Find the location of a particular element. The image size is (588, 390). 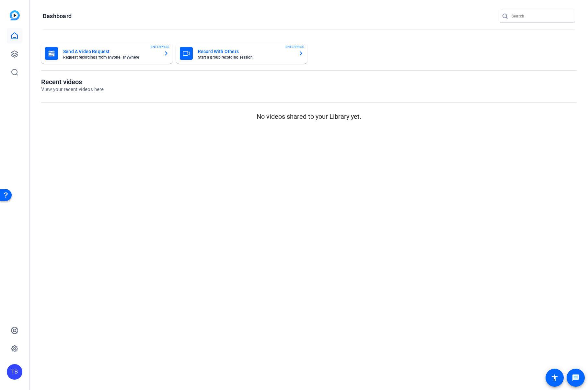

p: View your recent videos here is located at coordinates (72, 89).